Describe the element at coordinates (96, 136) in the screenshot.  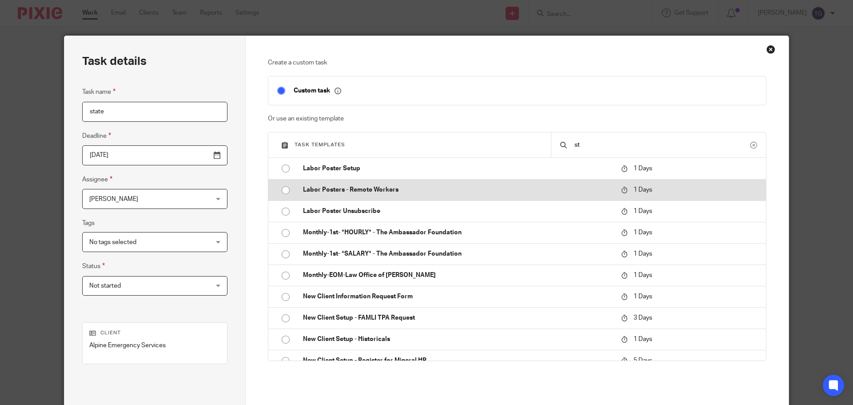
I see `label: Deadline` at that location.